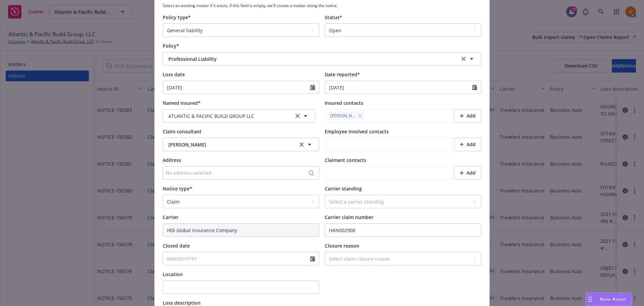 The image size is (644, 306). Describe the element at coordinates (172, 274) in the screenshot. I see `span: Location` at that location.